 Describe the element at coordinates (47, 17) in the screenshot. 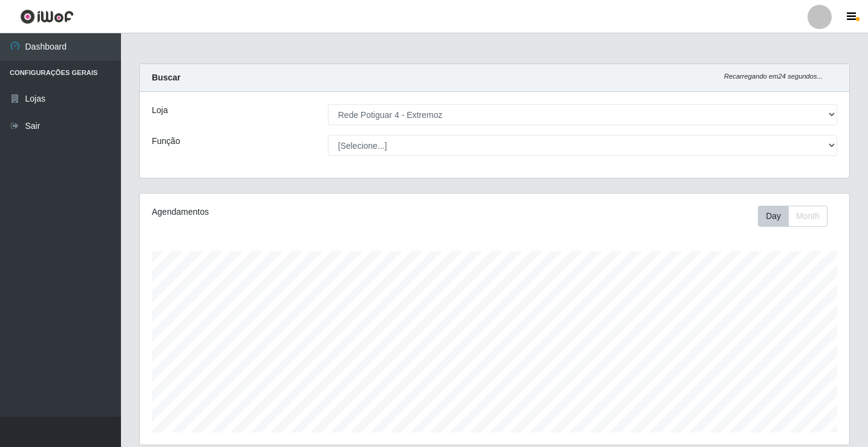

I see `img: CoreUI Logo` at that location.